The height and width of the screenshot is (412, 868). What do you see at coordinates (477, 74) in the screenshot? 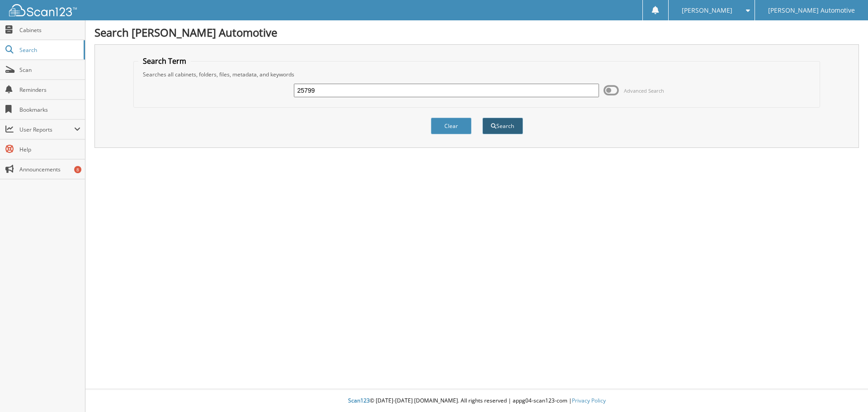
I see `div: Searches all cabinets, folders, files, metadata, and keywords` at bounding box center [477, 74].